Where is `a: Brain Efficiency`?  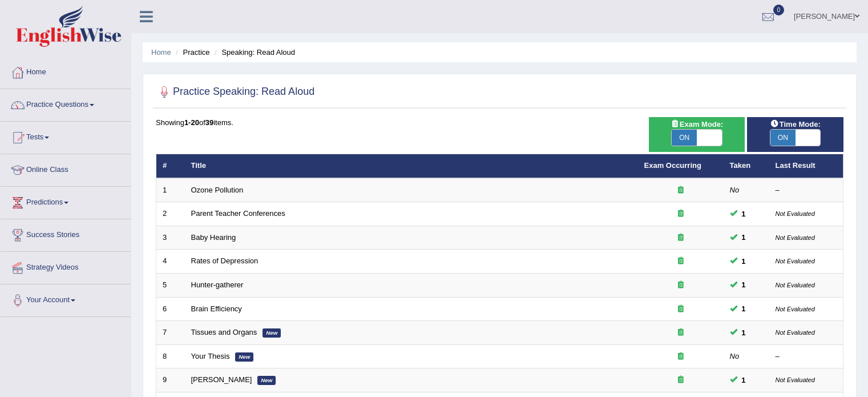
a: Brain Efficiency is located at coordinates (216, 309).